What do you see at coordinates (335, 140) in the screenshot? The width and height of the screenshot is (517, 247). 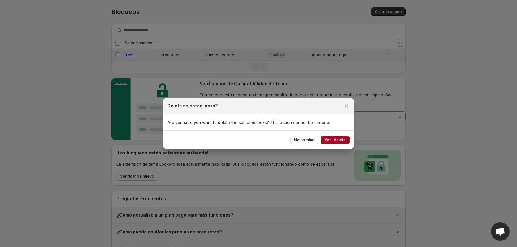 I see `button: Yes, delete` at bounding box center [335, 140].